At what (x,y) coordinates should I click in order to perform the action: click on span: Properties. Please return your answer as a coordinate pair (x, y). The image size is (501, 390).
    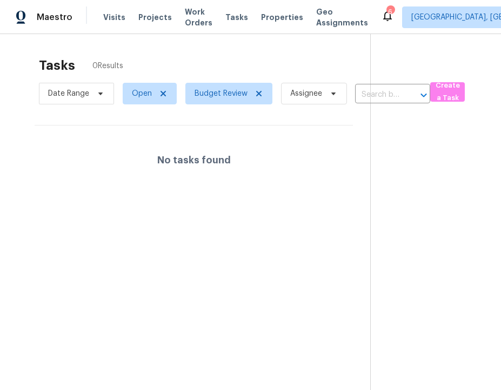
    Looking at the image, I should click on (282, 17).